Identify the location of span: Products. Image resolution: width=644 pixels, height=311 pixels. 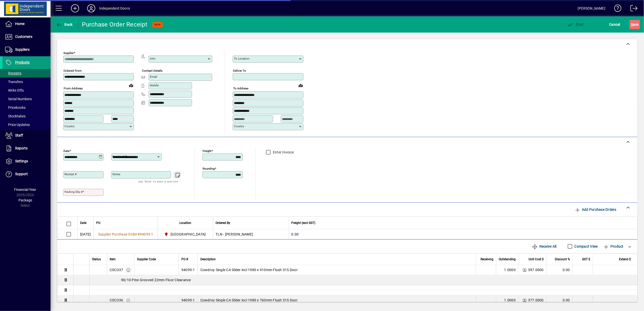
(22, 62).